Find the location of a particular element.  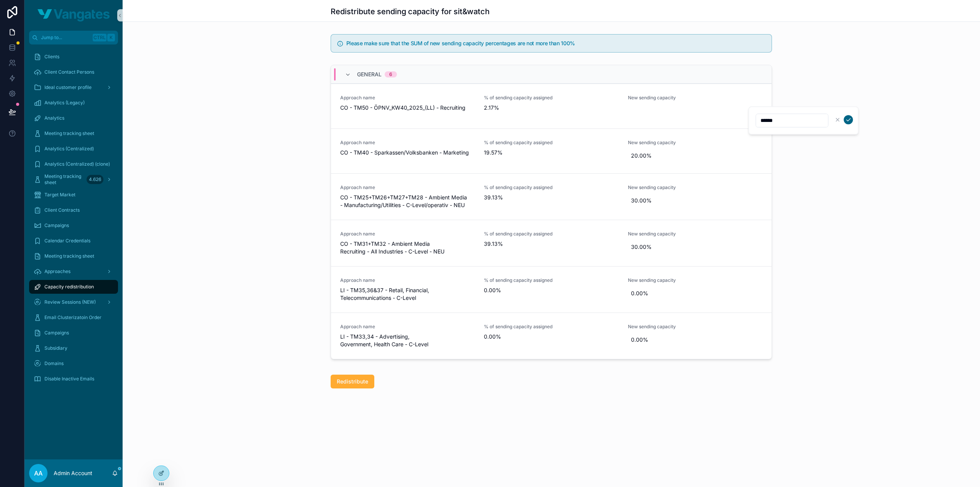

div: scrollable content is located at coordinates (73, 220).